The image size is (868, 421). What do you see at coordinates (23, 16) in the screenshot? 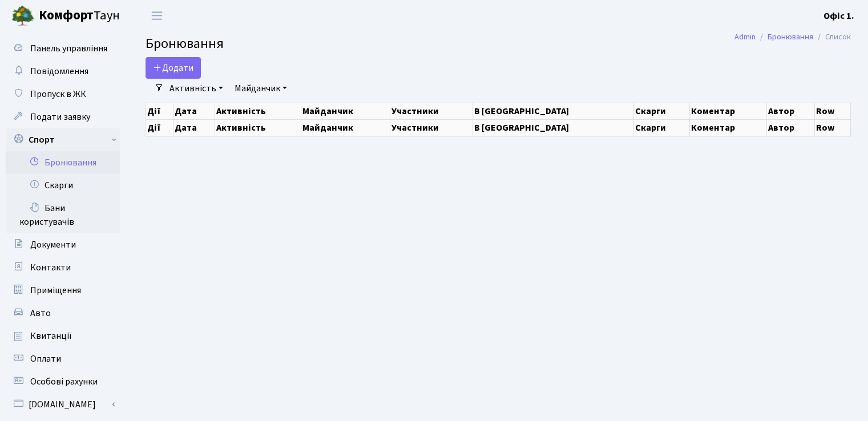
I see `img: logo.png` at bounding box center [23, 16].